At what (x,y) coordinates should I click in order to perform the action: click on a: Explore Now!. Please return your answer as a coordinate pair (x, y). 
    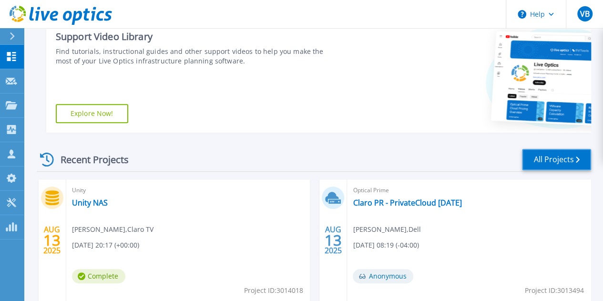
    Looking at the image, I should click on (92, 113).